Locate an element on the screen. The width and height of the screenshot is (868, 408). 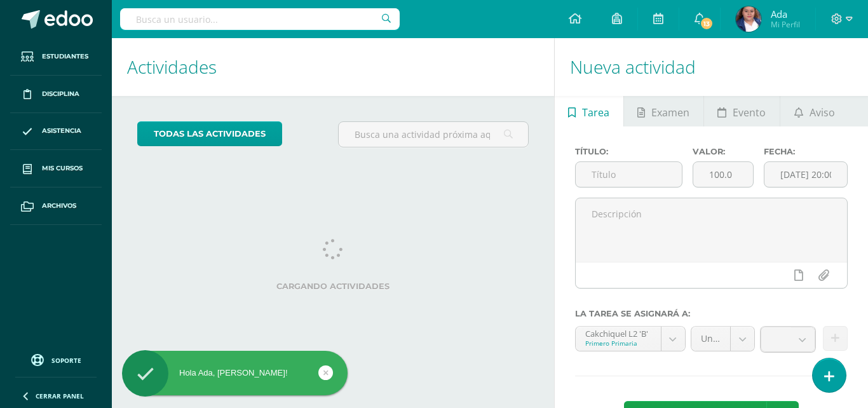
a: todas las Actividades is located at coordinates (210, 134).